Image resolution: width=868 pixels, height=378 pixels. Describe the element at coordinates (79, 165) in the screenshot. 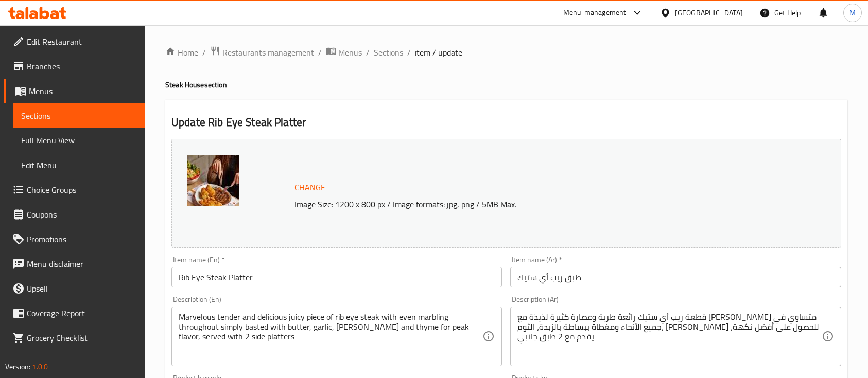

I see `a: Edit Menu` at that location.